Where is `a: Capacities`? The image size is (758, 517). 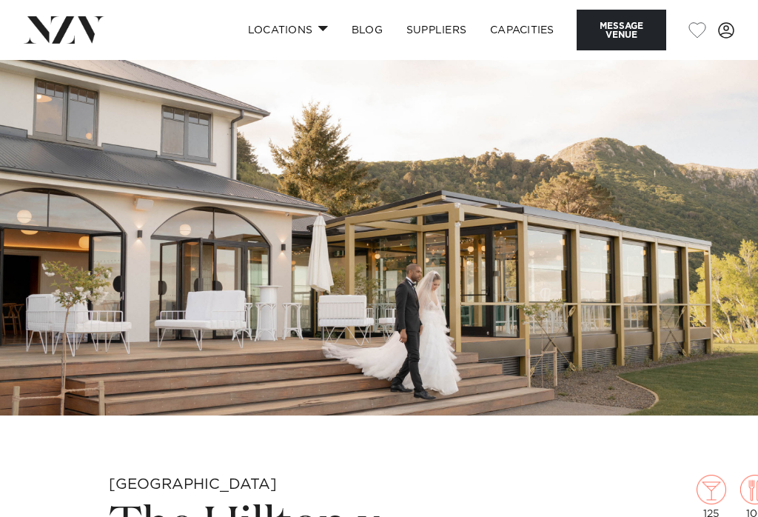 a: Capacities is located at coordinates (522, 30).